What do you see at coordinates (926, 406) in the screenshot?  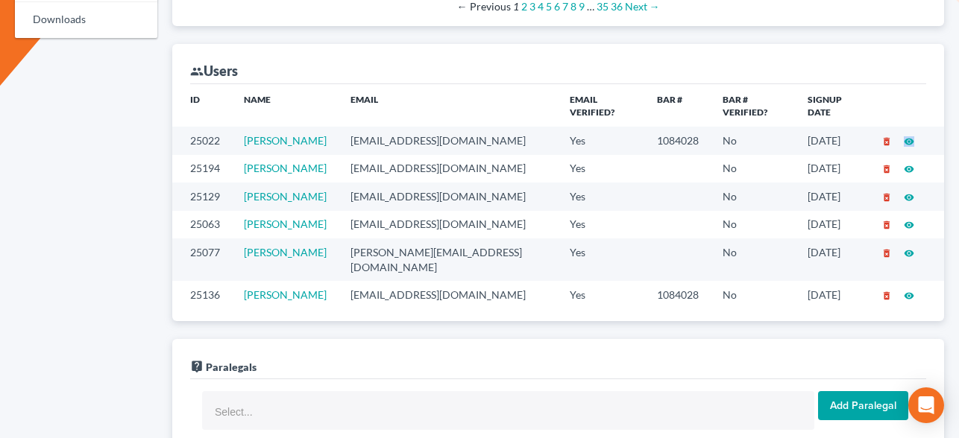 I see `div: Open Intercom Messenger` at bounding box center [926, 406].